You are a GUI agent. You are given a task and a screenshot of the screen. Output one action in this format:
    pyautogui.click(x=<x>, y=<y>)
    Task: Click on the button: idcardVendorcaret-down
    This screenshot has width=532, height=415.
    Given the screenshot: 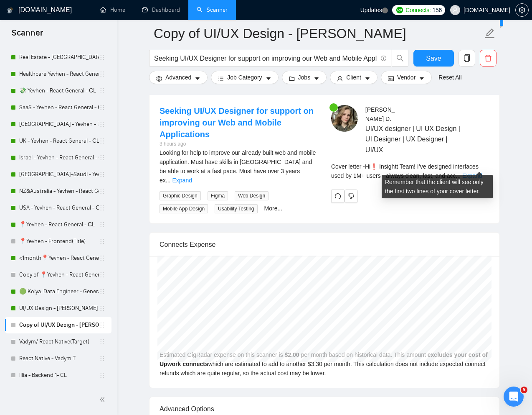 What is the action you would take?
    pyautogui.click(x=406, y=77)
    